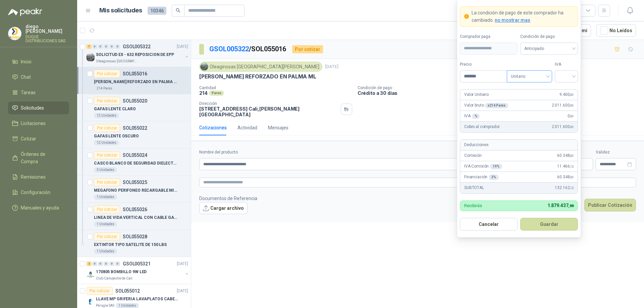 This screenshot has height=308, width=644. What do you see at coordinates (130, 244) in the screenshot?
I see `p: EXTINTOR TIPO SATELITE DE 150 LBS` at bounding box center [130, 244].